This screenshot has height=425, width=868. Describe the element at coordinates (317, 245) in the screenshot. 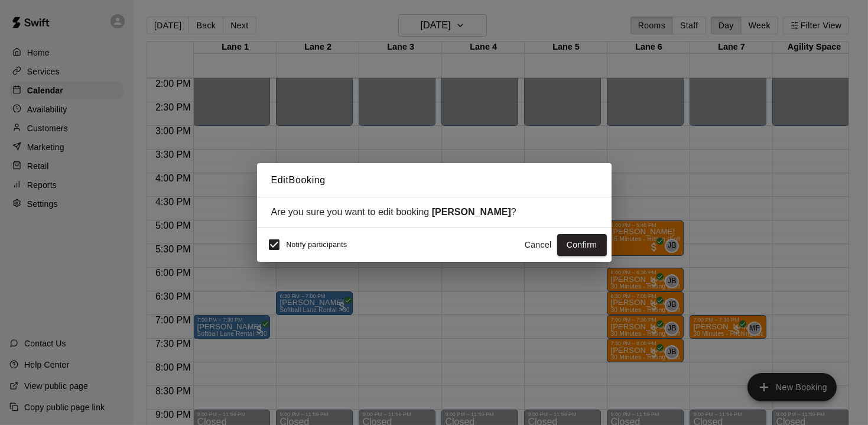

I see `span: Notify participants` at that location.